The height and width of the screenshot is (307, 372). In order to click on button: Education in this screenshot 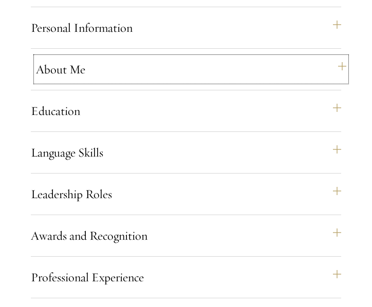, I will do `click(186, 111)`.